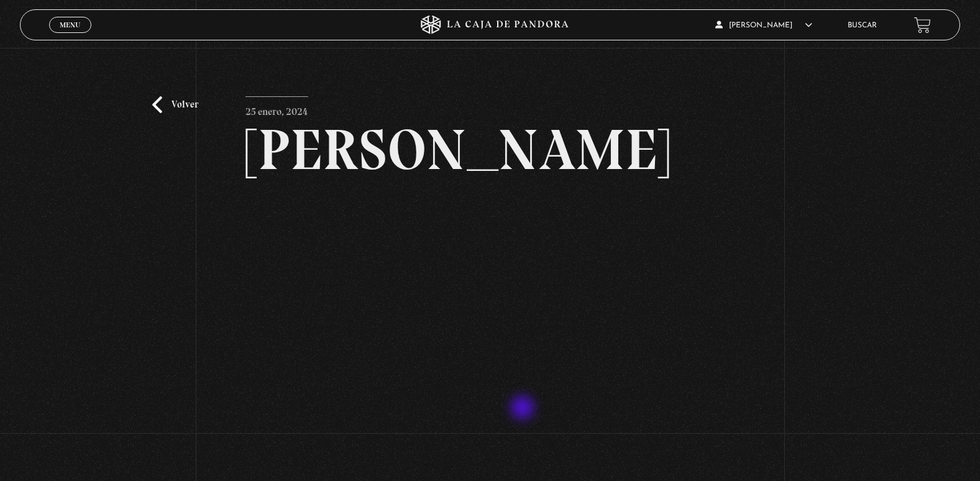  I want to click on p: 25 enero, 2024, so click(277, 109).